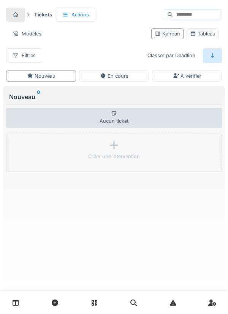  What do you see at coordinates (168, 34) in the screenshot?
I see `div: Kanban` at bounding box center [168, 34].